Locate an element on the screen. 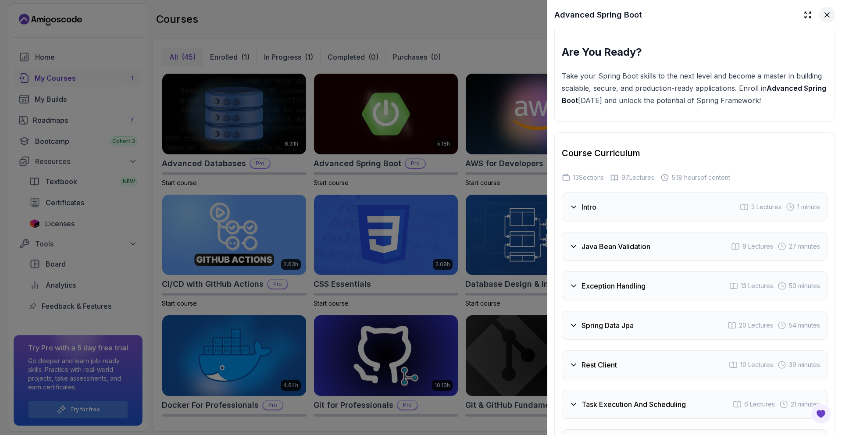 The image size is (842, 435). span: 54 minutes is located at coordinates (804, 325).